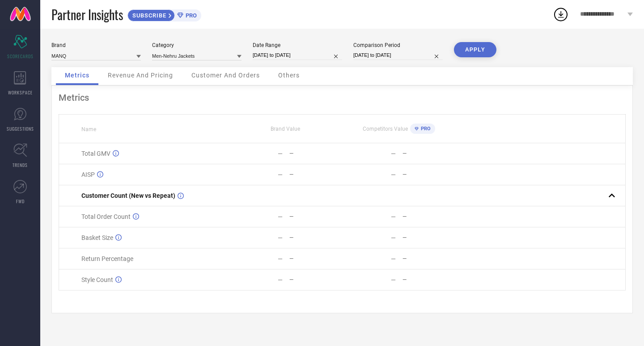 Image resolution: width=644 pixels, height=346 pixels. Describe the element at coordinates (88, 175) in the screenshot. I see `span: AISP` at that location.